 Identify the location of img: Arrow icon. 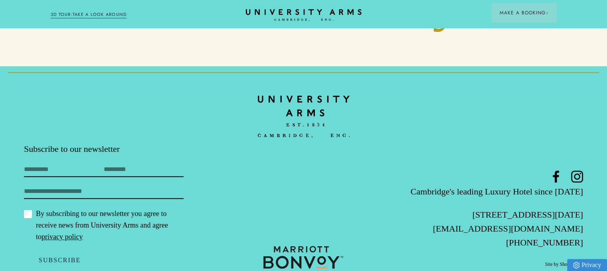
(547, 13).